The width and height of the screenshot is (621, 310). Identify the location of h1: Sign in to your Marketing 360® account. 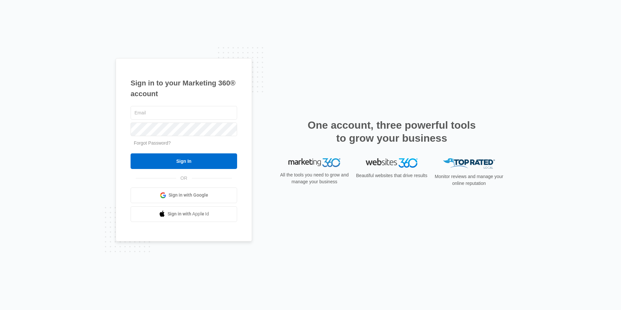
(184, 88).